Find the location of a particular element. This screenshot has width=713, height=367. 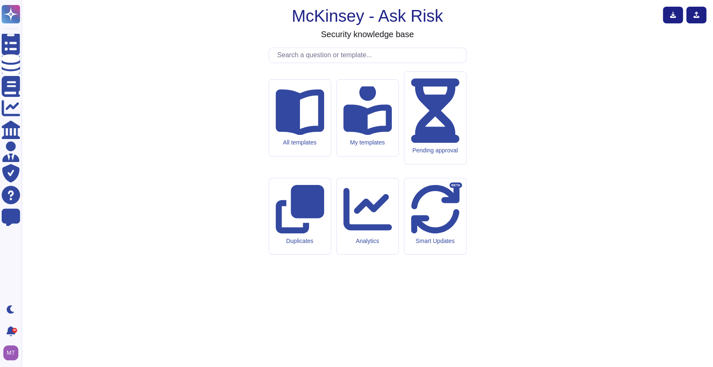

div: Pending approval is located at coordinates (435, 150).